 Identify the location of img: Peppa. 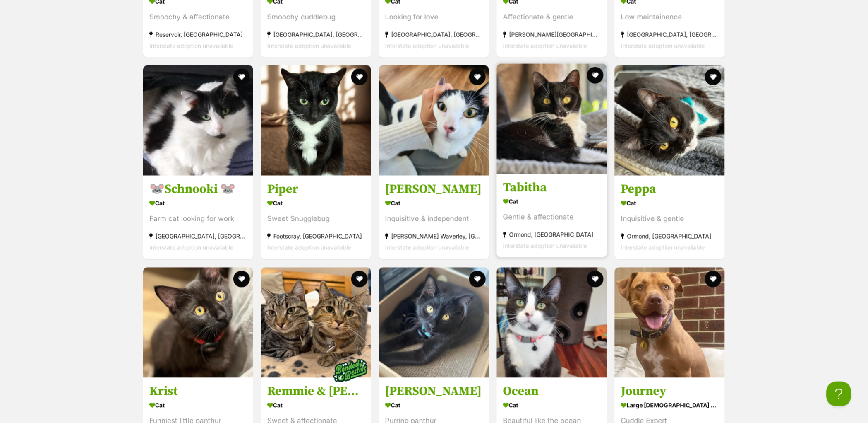
(670, 120).